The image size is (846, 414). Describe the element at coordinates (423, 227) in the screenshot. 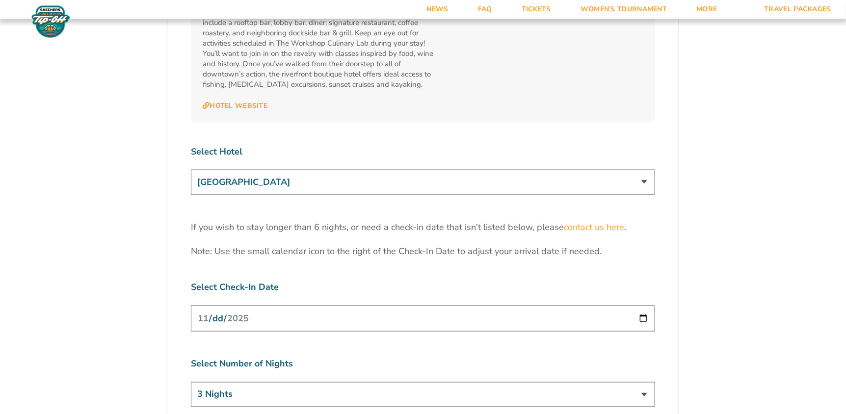

I see `p: If you wish to stay longer than 6 nights, or need a check-in date that isn’t listed below, please .` at that location.